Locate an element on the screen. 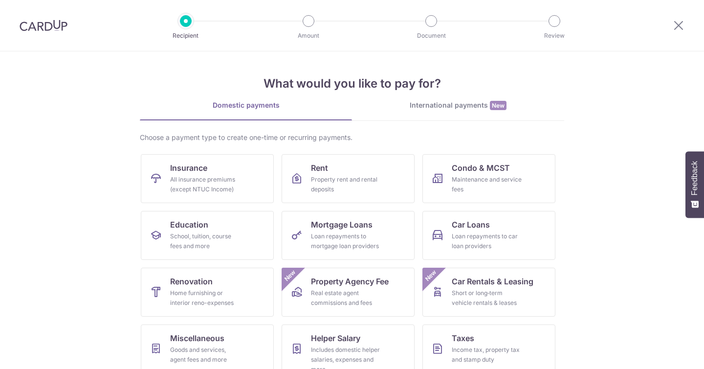 The image size is (704, 369). a: RentProperty rent and rental deposits is located at coordinates (348, 178).